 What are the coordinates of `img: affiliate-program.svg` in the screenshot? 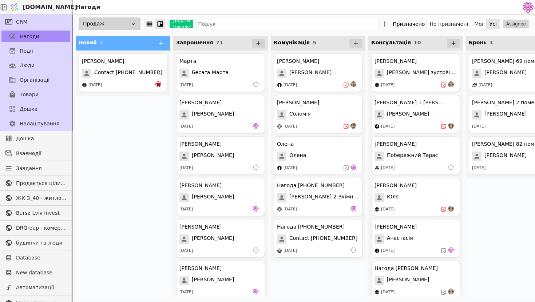 It's located at (474, 85).